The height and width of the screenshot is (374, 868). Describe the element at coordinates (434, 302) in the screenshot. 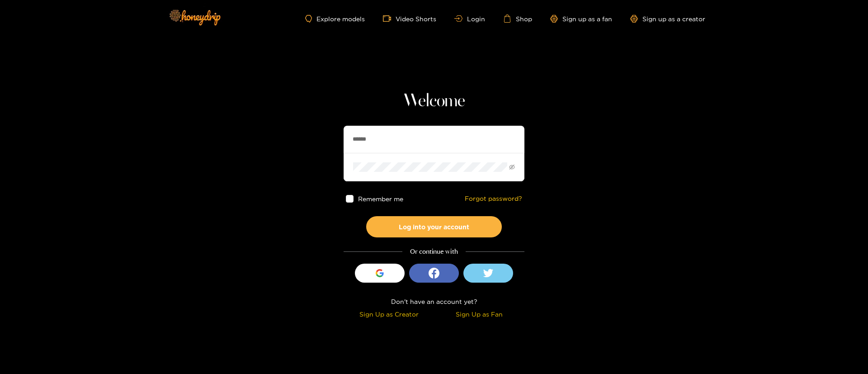

I see `div: Don't have an account yet?` at that location.